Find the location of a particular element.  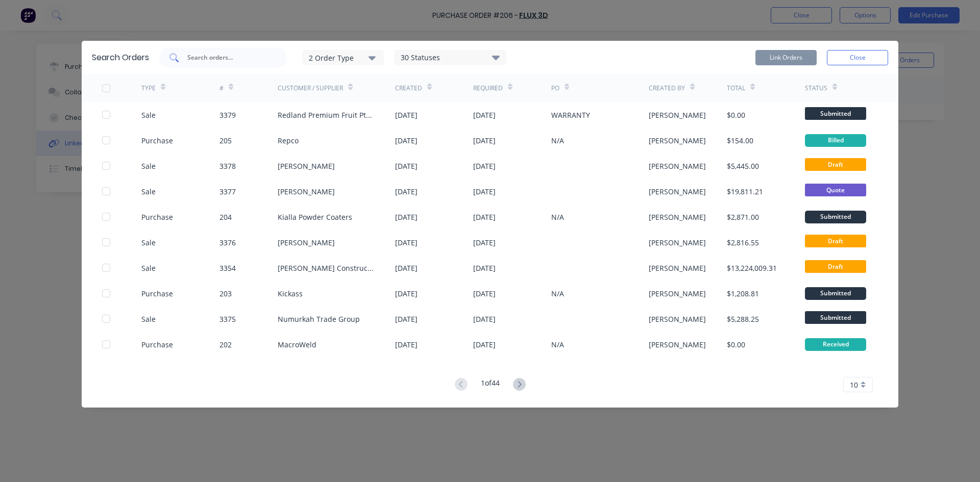

div: Kialla Powder Coaters is located at coordinates (315, 217).